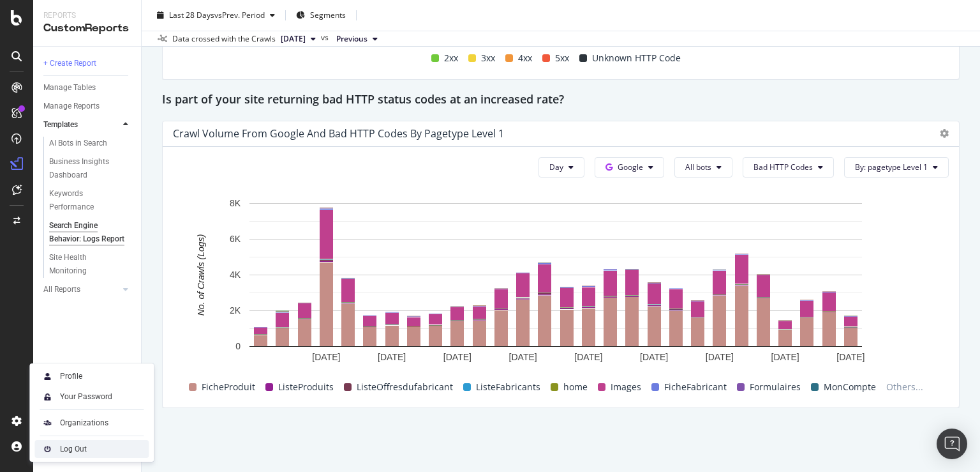  I want to click on div: Your Password, so click(86, 396).